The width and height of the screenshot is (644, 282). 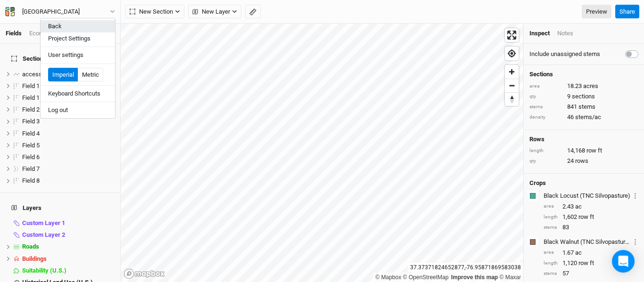 What do you see at coordinates (78, 26) in the screenshot?
I see `a: Back` at bounding box center [78, 26].